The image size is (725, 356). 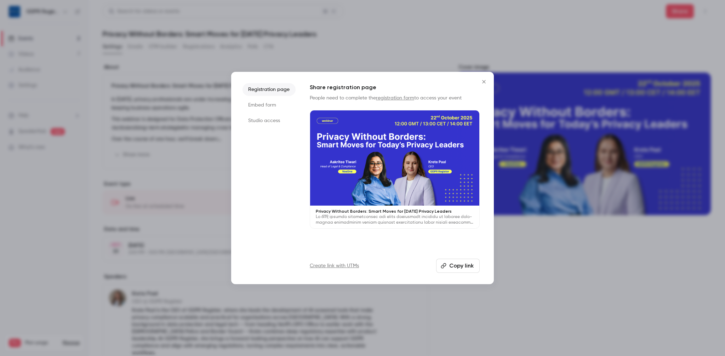 What do you see at coordinates (484, 82) in the screenshot?
I see `button: Close` at bounding box center [484, 82].